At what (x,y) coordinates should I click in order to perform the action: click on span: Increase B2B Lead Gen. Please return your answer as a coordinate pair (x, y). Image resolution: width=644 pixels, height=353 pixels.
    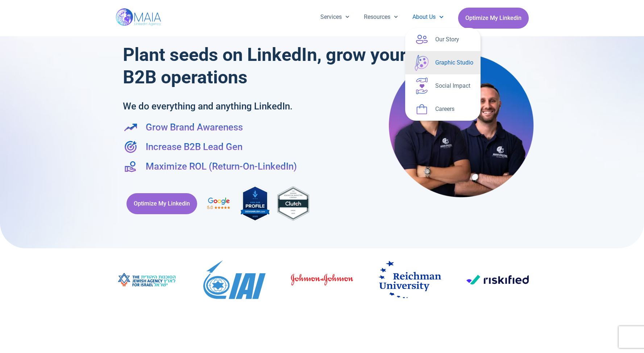
    Looking at the image, I should click on (193, 147).